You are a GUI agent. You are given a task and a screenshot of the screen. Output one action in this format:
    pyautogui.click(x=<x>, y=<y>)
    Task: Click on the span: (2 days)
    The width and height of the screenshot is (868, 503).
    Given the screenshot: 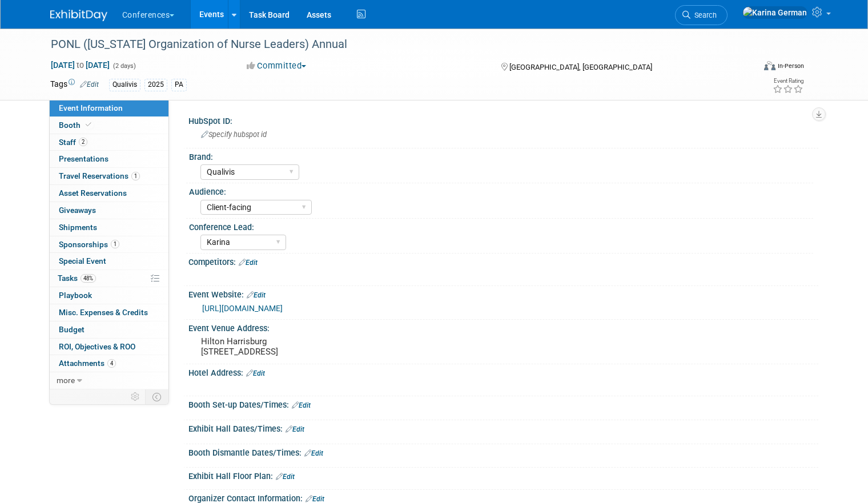 What is the action you would take?
    pyautogui.click(x=124, y=66)
    